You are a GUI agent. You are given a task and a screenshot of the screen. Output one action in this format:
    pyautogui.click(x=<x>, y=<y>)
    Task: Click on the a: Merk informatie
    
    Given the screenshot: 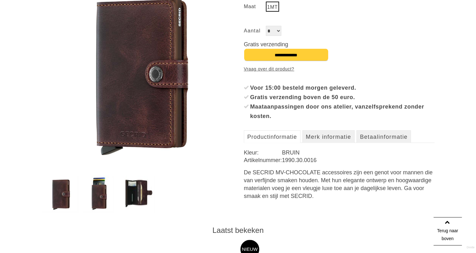 What is the action you would take?
    pyautogui.click(x=328, y=136)
    